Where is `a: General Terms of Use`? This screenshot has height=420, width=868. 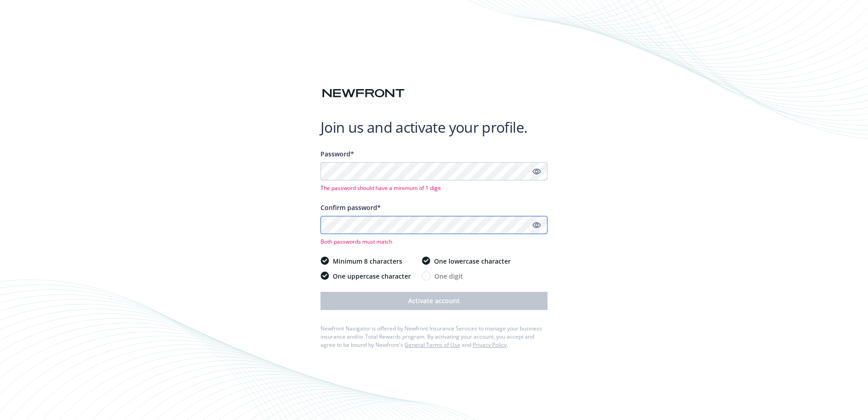
a: General Terms of Use is located at coordinates (432, 344).